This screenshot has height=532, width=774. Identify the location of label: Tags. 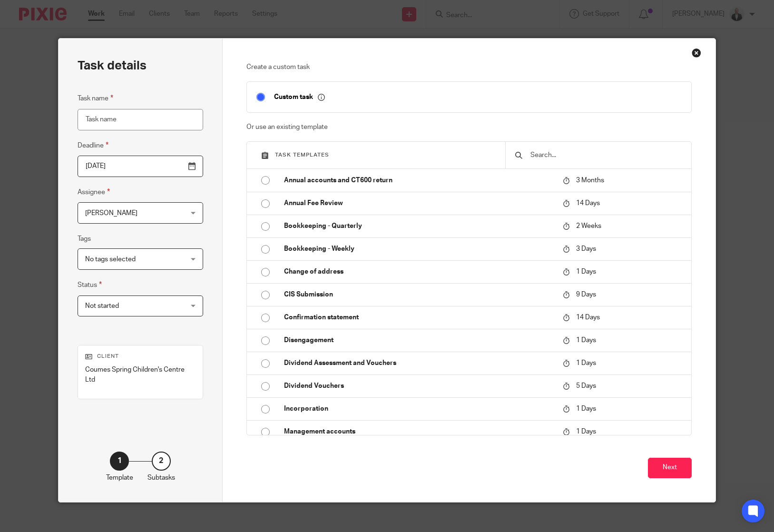
(84, 239).